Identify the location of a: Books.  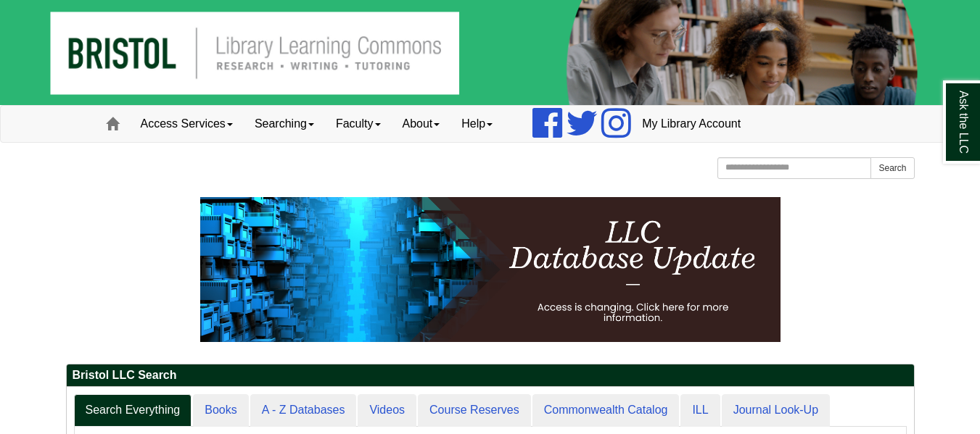
(221, 410).